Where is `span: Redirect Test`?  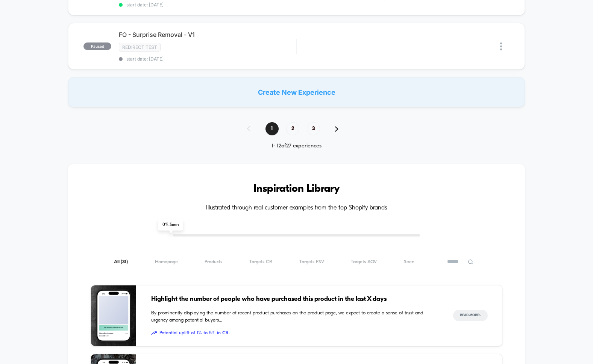 span: Redirect Test is located at coordinates (140, 47).